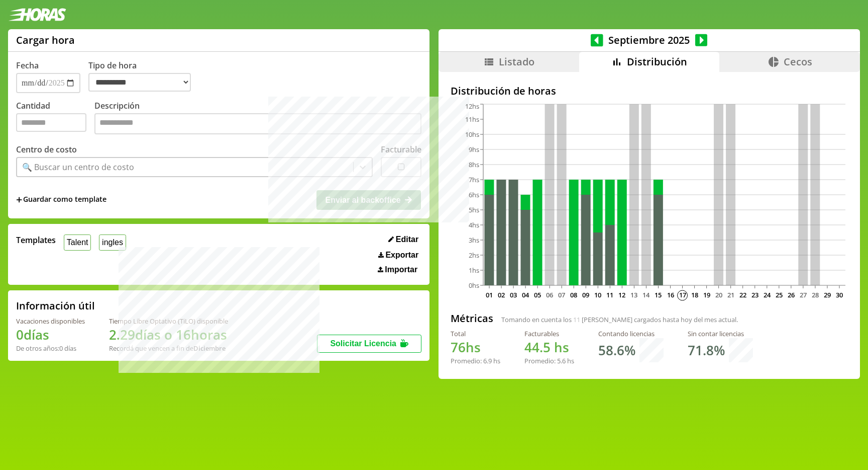 The image size is (868, 470). I want to click on span: 76, so click(458, 347).